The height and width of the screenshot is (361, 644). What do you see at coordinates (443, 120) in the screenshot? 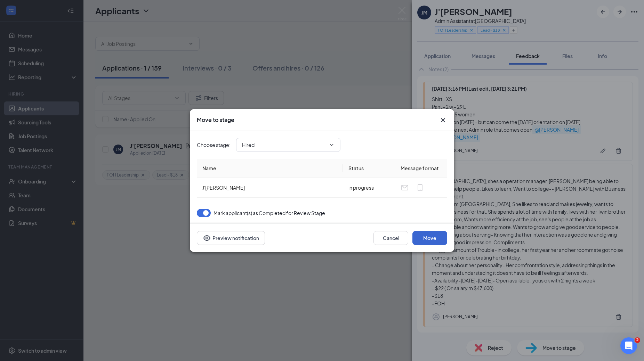
I see `button: Close` at bounding box center [443, 120].